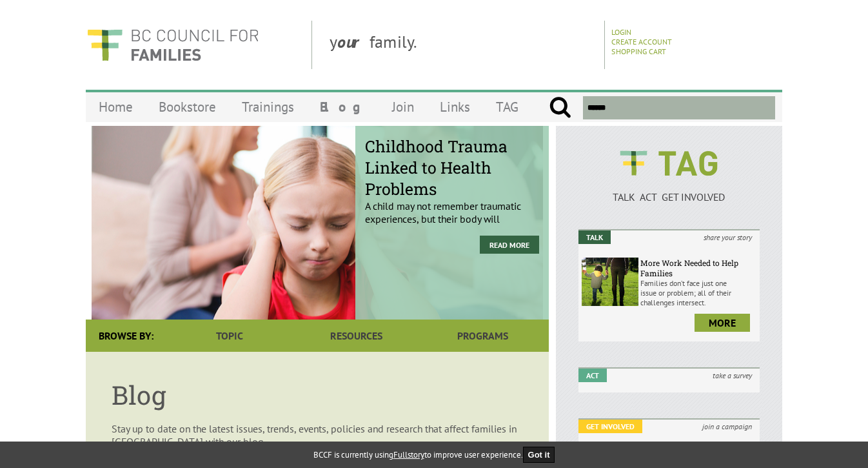 Image resolution: width=868 pixels, height=468 pixels. I want to click on a: Join, so click(403, 107).